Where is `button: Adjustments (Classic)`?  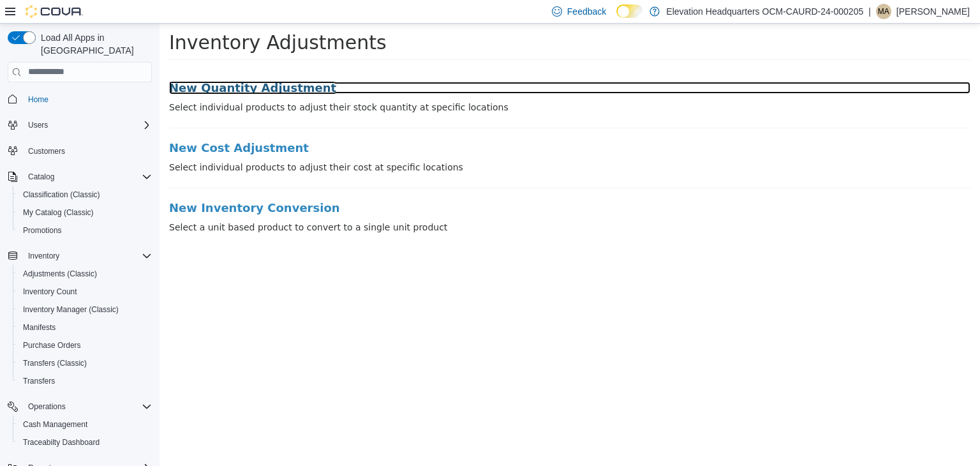 button: Adjustments (Classic) is located at coordinates (85, 274).